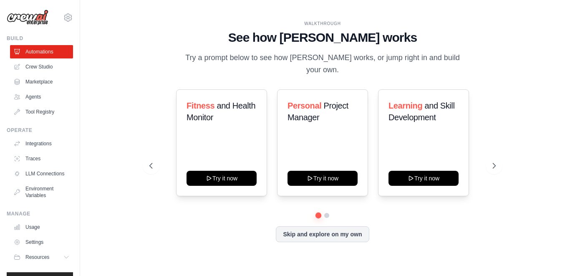 This screenshot has width=565, height=276. What do you see at coordinates (41, 67) in the screenshot?
I see `a: Crew Studio` at bounding box center [41, 67].